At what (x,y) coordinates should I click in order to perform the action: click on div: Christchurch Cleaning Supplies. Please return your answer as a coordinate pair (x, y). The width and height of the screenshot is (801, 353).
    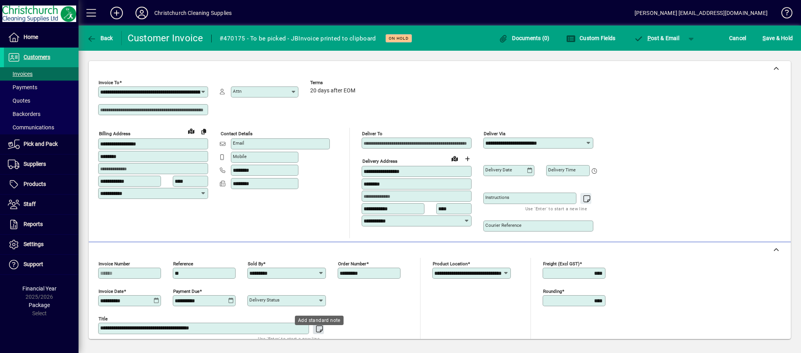
    Looking at the image, I should click on (193, 13).